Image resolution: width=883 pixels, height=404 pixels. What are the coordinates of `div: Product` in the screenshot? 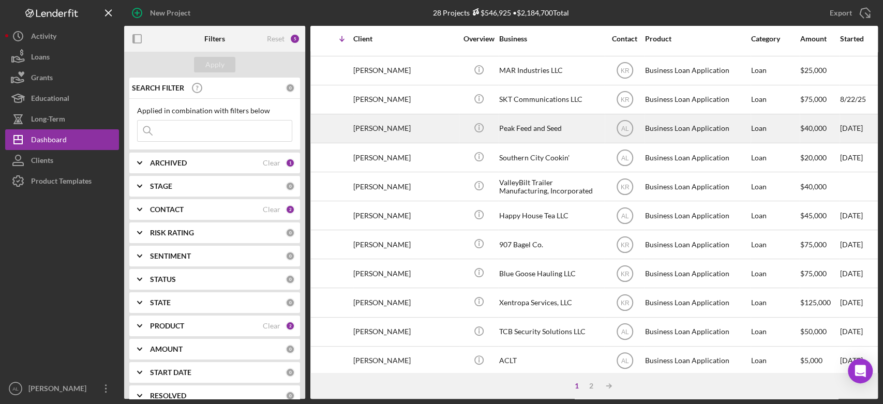 It's located at (697, 39).